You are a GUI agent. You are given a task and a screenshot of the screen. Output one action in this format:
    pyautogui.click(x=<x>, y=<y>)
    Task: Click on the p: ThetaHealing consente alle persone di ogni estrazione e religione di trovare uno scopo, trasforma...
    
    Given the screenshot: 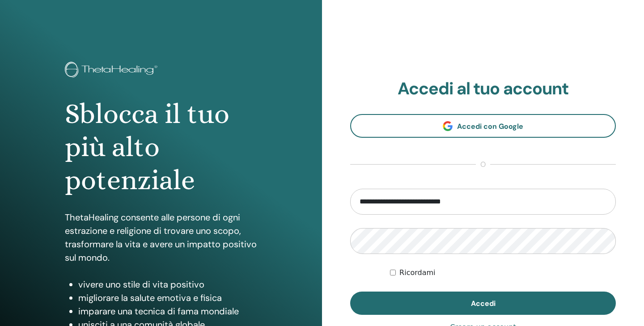 What is the action you would take?
    pyautogui.click(x=161, y=237)
    